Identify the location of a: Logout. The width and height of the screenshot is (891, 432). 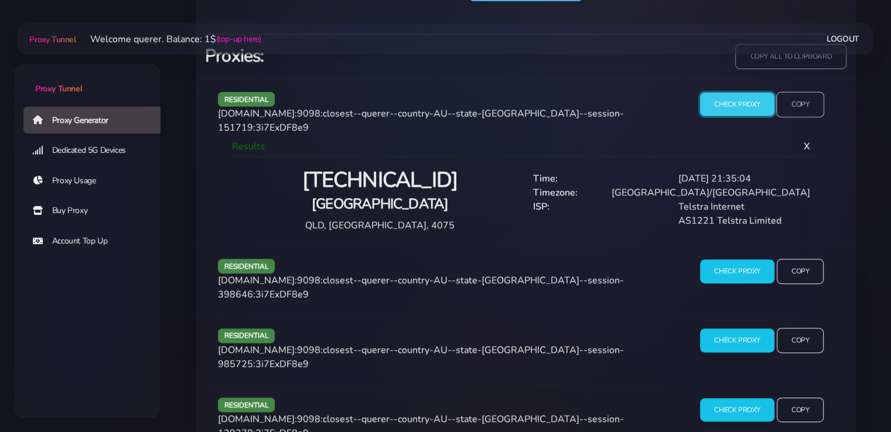
(843, 39).